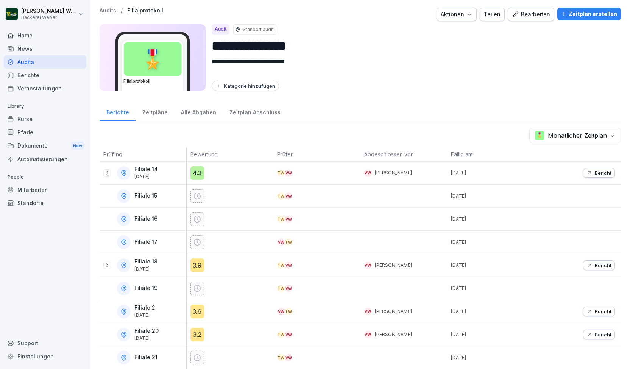 The height and width of the screenshot is (369, 630). Describe the element at coordinates (45, 119) in the screenshot. I see `div: Kurse` at that location.